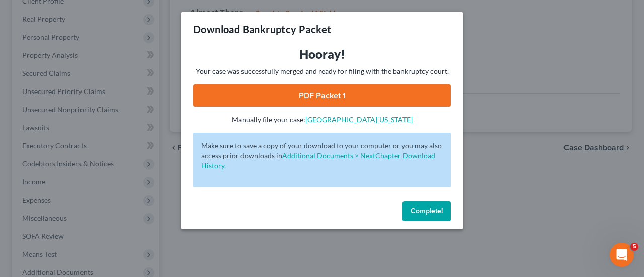 The height and width of the screenshot is (277, 644). What do you see at coordinates (427, 210) in the screenshot?
I see `span: Complete!` at bounding box center [427, 210].